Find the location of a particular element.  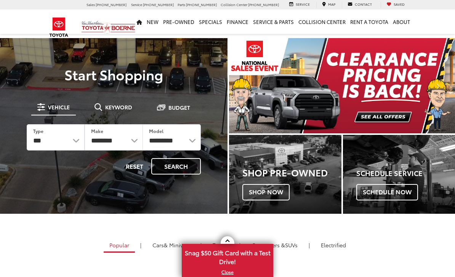

span: Sales is located at coordinates (91, 4).